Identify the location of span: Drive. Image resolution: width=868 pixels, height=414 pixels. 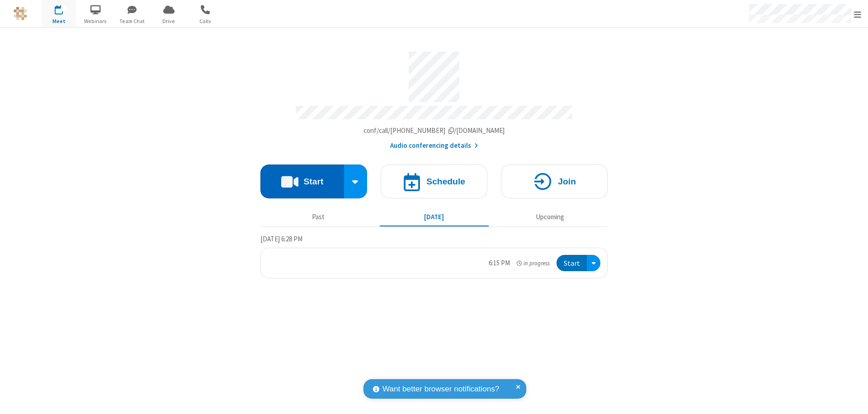
(168, 21).